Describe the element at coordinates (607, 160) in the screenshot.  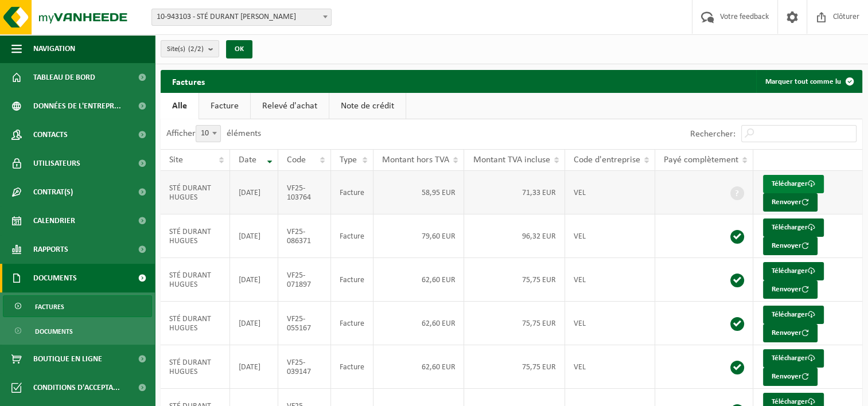
I see `span: Code d'entreprise` at that location.